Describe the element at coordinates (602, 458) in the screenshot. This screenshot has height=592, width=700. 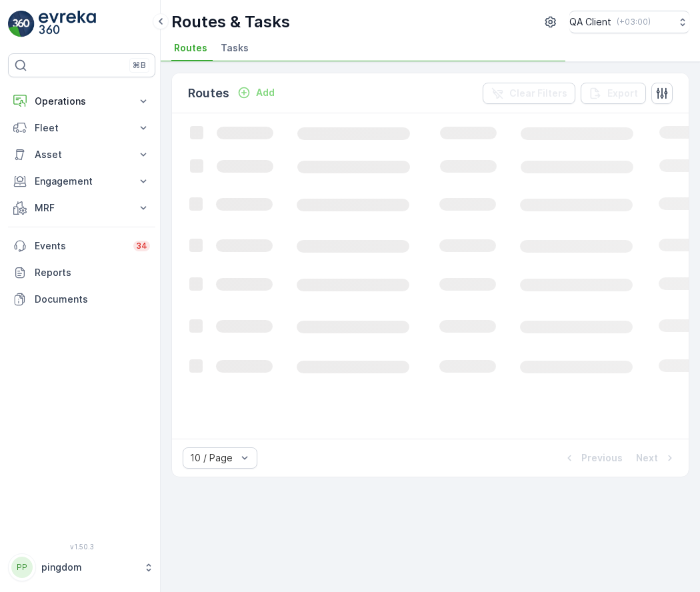
I see `p: Previous` at that location.